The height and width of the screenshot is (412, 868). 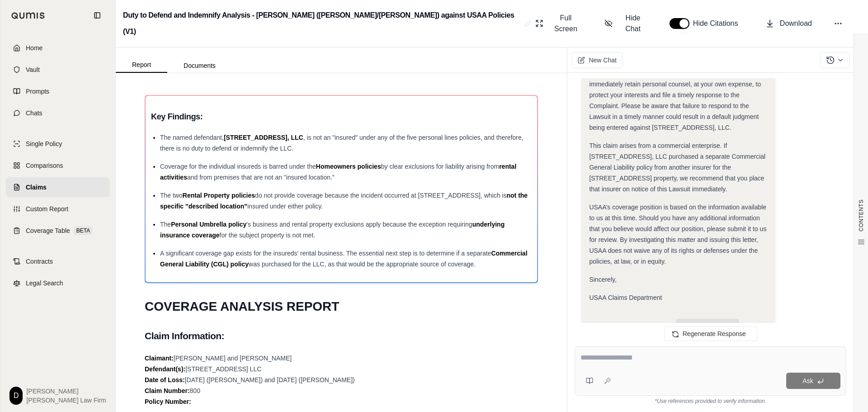 What do you see at coordinates (165, 369) in the screenshot?
I see `strong: Defendant(s):` at bounding box center [165, 369].